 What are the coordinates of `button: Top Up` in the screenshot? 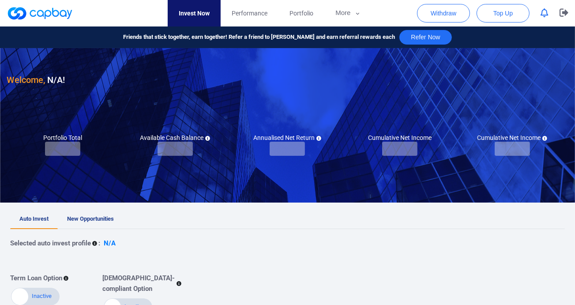 It's located at (503, 13).